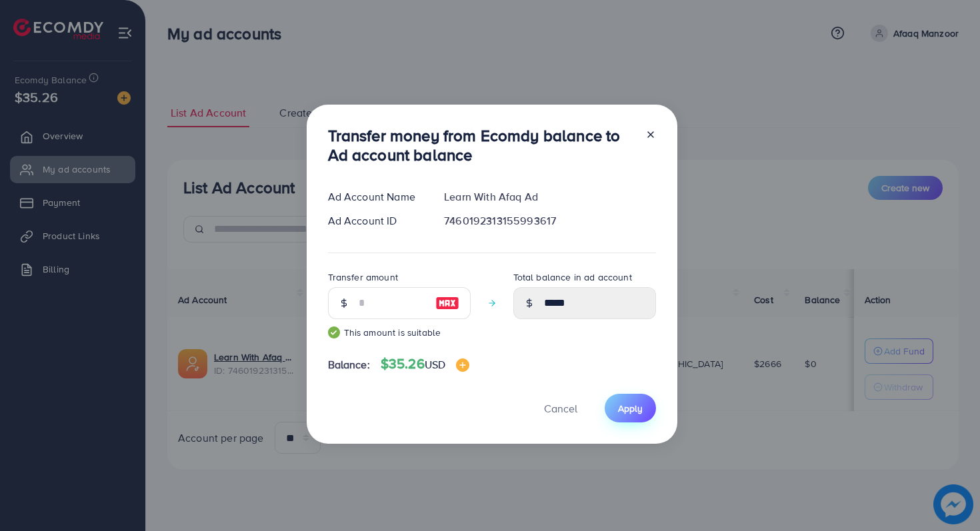 This screenshot has height=531, width=980. I want to click on button: Apply, so click(630, 408).